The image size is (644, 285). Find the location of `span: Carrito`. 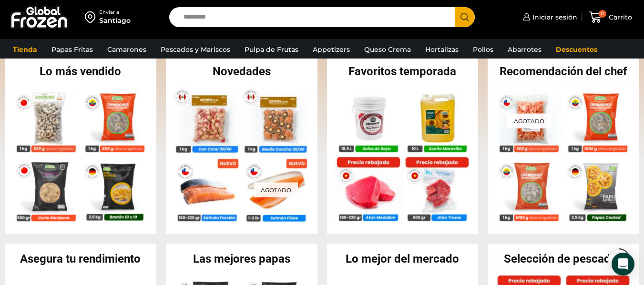

span: Carrito is located at coordinates (619, 17).